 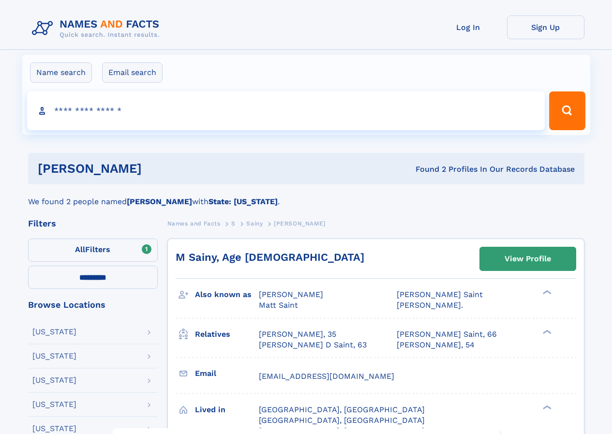 I want to click on h3: Lived in, so click(x=227, y=410).